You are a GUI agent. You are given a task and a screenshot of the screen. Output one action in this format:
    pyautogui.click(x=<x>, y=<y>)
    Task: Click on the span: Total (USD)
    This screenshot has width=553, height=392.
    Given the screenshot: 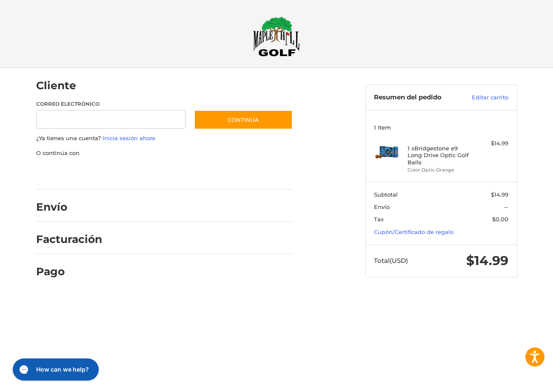 What is the action you would take?
    pyautogui.click(x=391, y=260)
    